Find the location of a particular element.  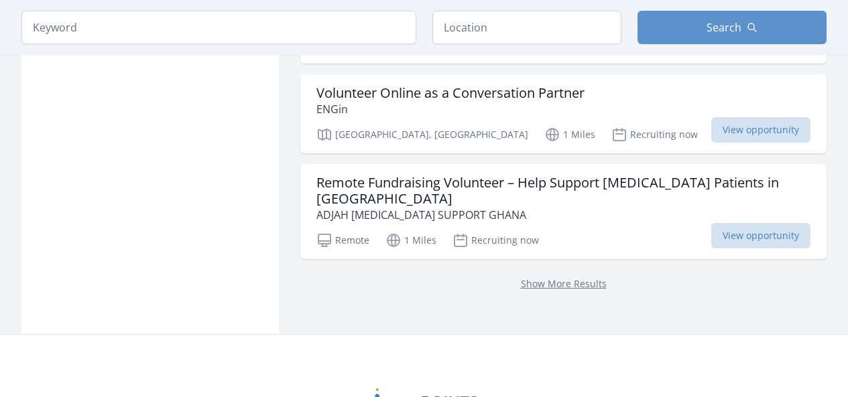

span: Search is located at coordinates (724, 27).